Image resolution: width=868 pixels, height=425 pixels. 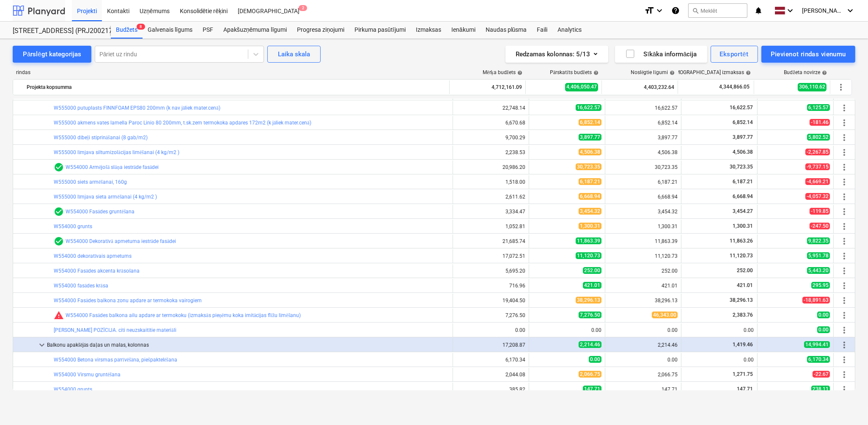 I want to click on a: Budžets8, so click(x=127, y=30).